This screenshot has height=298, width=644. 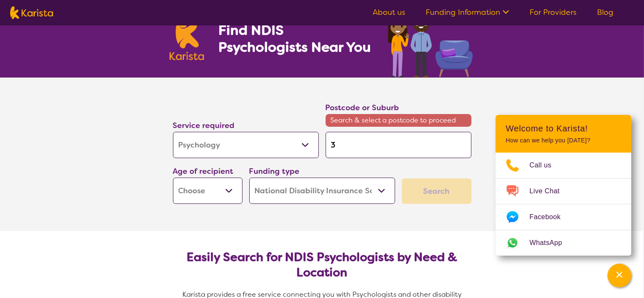 I want to click on span: Search & select a postcode to proceed, so click(x=398, y=120).